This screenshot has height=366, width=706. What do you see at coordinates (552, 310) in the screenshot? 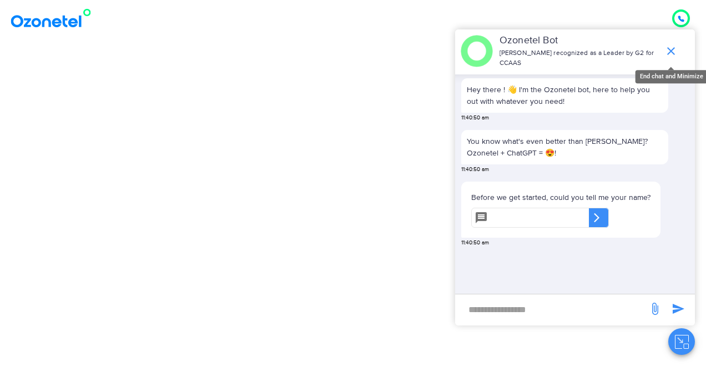
I see `div: new-msg-input` at bounding box center [552, 310].